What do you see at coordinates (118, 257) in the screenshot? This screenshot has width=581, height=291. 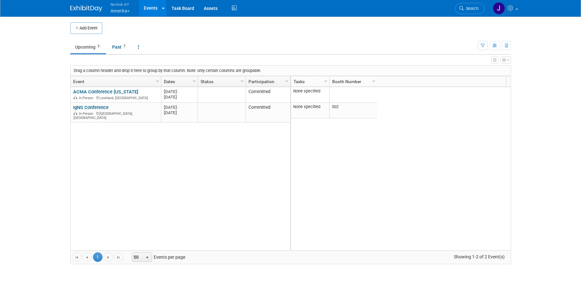 I see `a: Go to the last page` at bounding box center [118, 257].